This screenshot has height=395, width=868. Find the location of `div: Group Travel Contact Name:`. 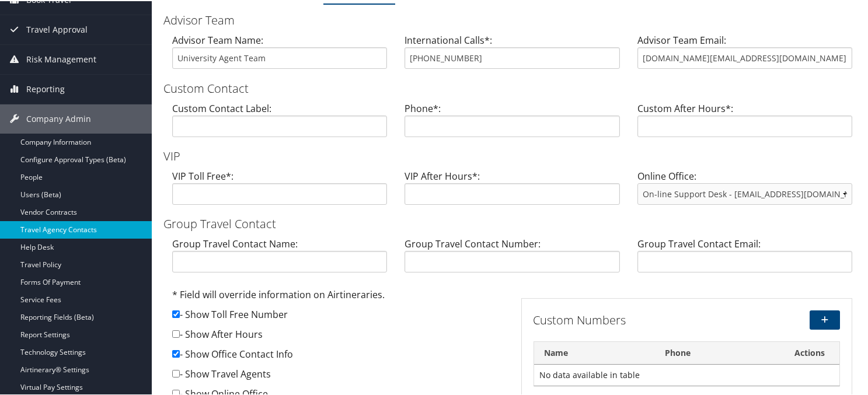

div: Group Travel Contact Name: is located at coordinates (280, 258).